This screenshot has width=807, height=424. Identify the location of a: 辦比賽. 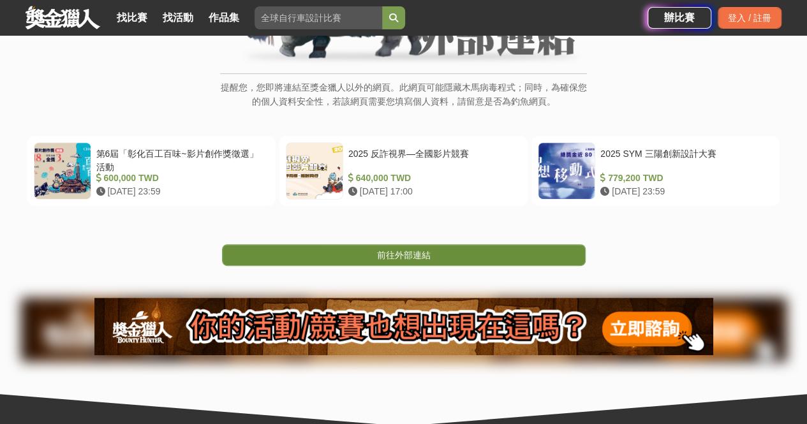
(680, 18).